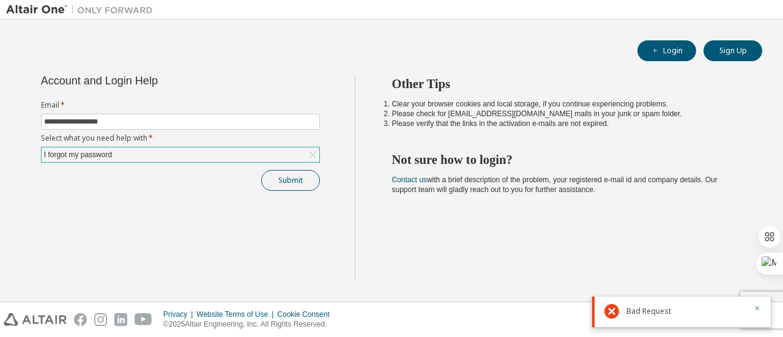  I want to click on div: Cookie Consent, so click(306, 314).